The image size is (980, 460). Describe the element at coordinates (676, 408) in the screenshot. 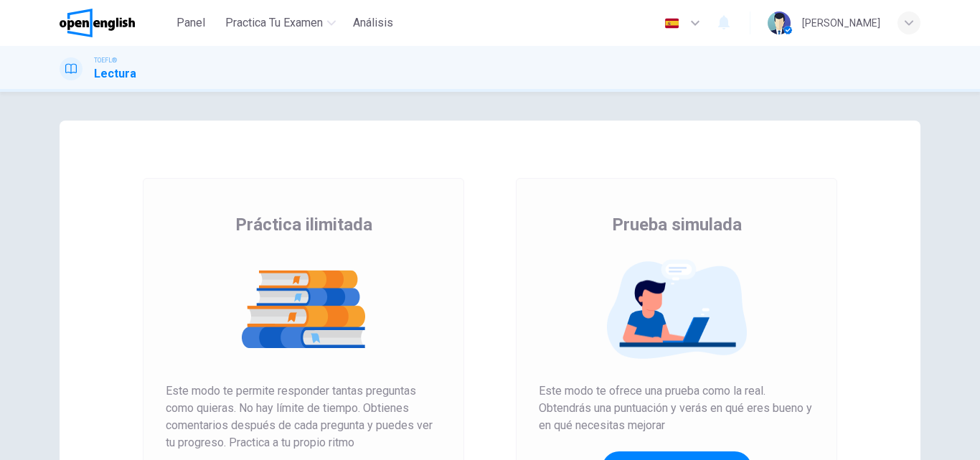

I see `span: Este modo te ofrece una prueba como la real. Obtendrás una puntuación y verás en qué eres bueno y...` at that location.